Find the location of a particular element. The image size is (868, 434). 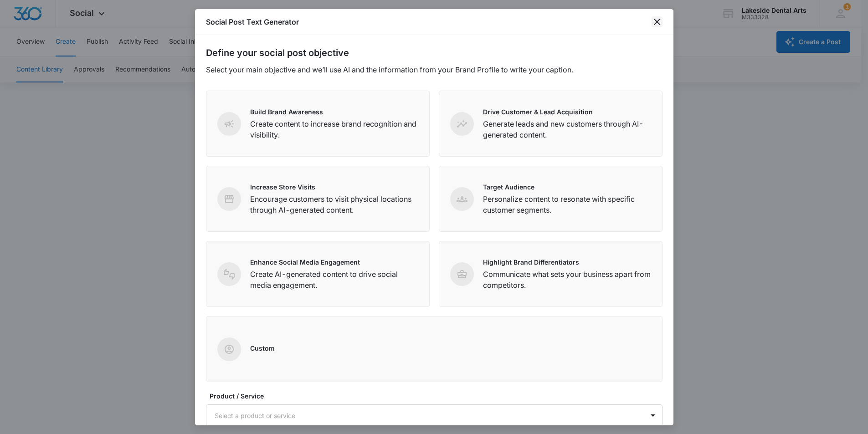

p: Increase Store Visits is located at coordinates (334, 187).